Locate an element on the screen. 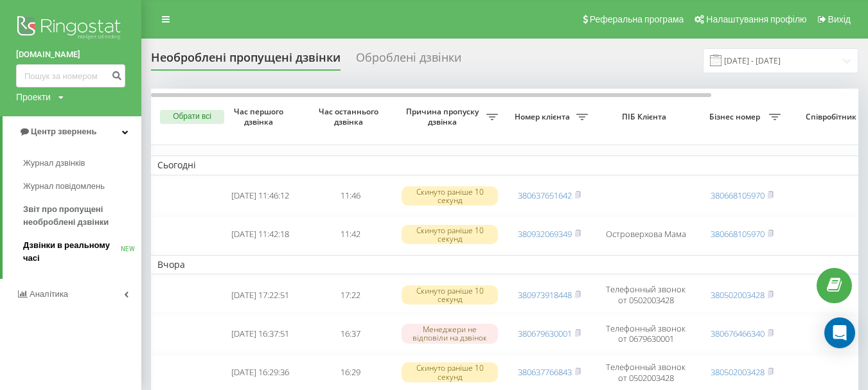  td: 16:37 is located at coordinates (350, 333).